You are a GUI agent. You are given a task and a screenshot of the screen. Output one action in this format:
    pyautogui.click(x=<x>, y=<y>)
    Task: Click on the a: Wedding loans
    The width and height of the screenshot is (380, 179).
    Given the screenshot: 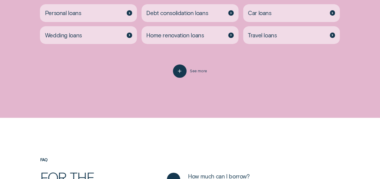 What is the action you would take?
    pyautogui.click(x=88, y=35)
    